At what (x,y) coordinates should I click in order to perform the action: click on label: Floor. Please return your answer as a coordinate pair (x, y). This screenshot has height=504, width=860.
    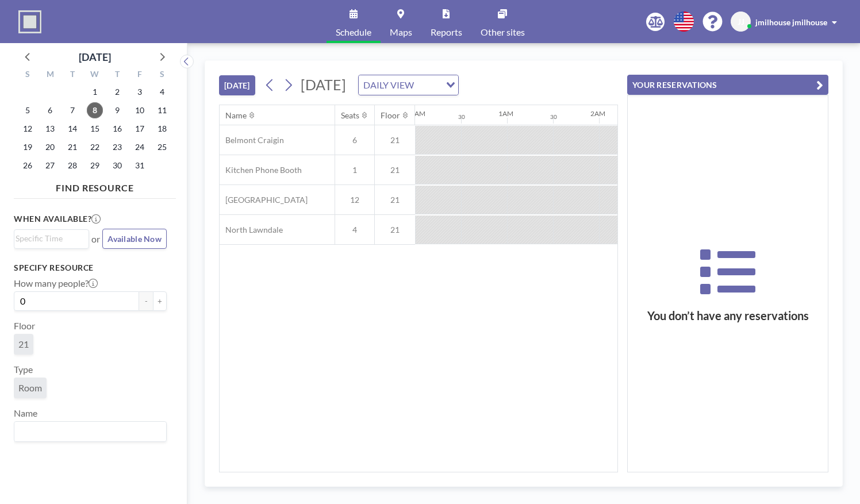
    Looking at the image, I should click on (24, 325).